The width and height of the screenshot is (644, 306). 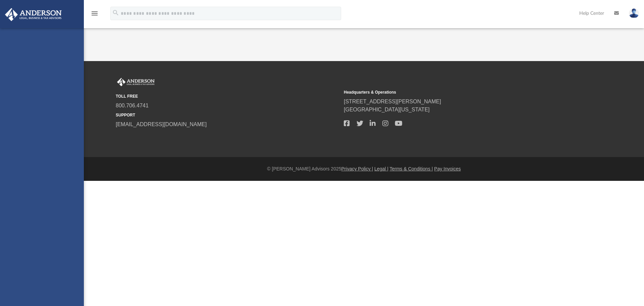 What do you see at coordinates (357, 169) in the screenshot?
I see `a: Privacy Policy |` at bounding box center [357, 169].